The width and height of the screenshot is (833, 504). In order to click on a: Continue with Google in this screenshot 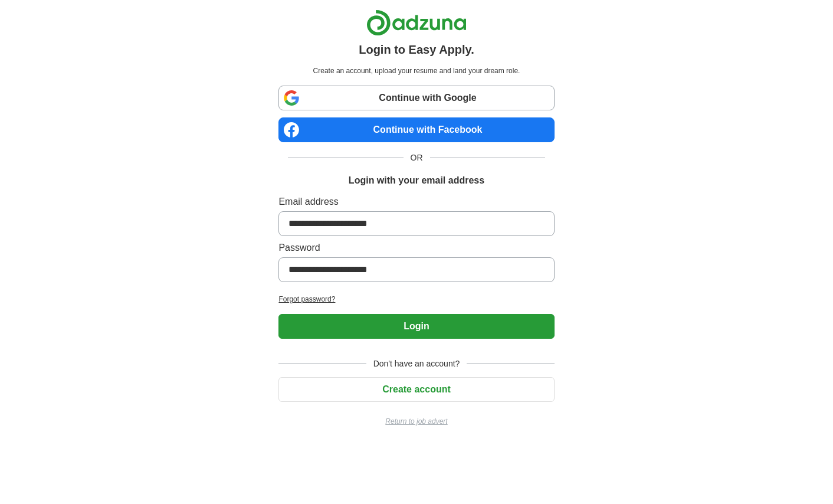, I will do `click(416, 98)`.